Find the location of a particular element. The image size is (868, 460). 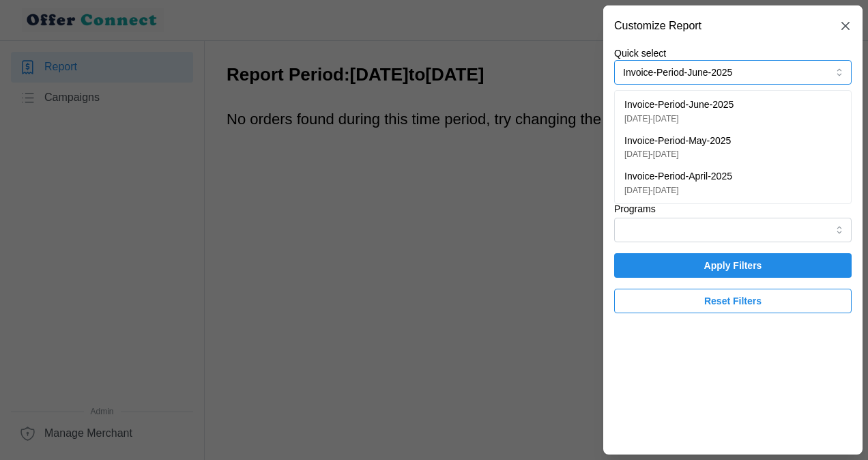

button: Apply Filters is located at coordinates (733, 265).